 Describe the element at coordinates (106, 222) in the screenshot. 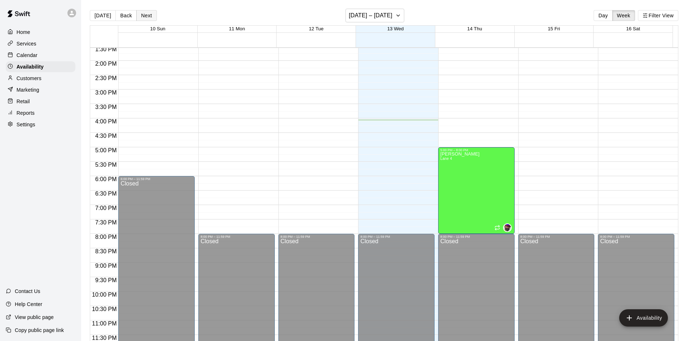

I see `span: 7:30 PM` at that location.